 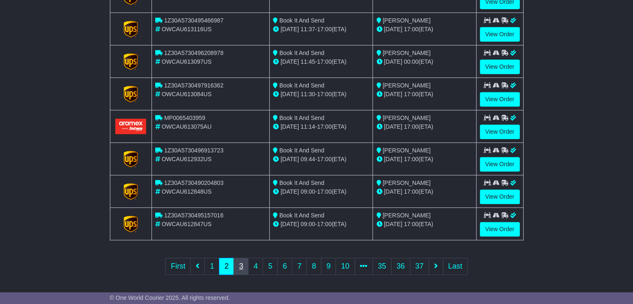 What do you see at coordinates (299, 266) in the screenshot?
I see `a: 7` at bounding box center [299, 266].